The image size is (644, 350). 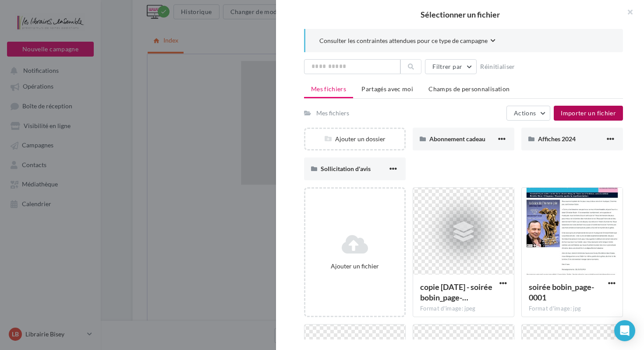 What do you see at coordinates (572, 308) in the screenshot?
I see `div: Format d'image: jpg` at bounding box center [572, 308].